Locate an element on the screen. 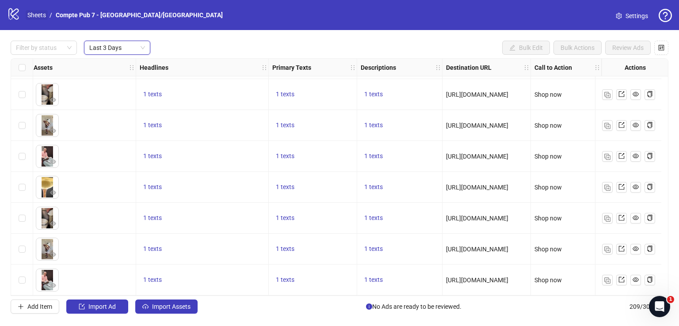 The image size is (679, 326). strong: Destination URL is located at coordinates (469, 68).